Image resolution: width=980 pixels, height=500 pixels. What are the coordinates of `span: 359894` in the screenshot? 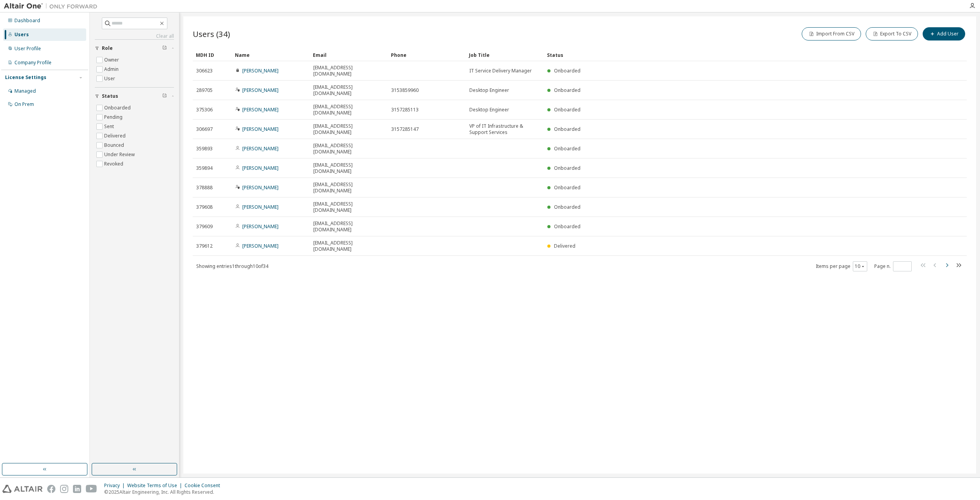 It's located at (205, 168).